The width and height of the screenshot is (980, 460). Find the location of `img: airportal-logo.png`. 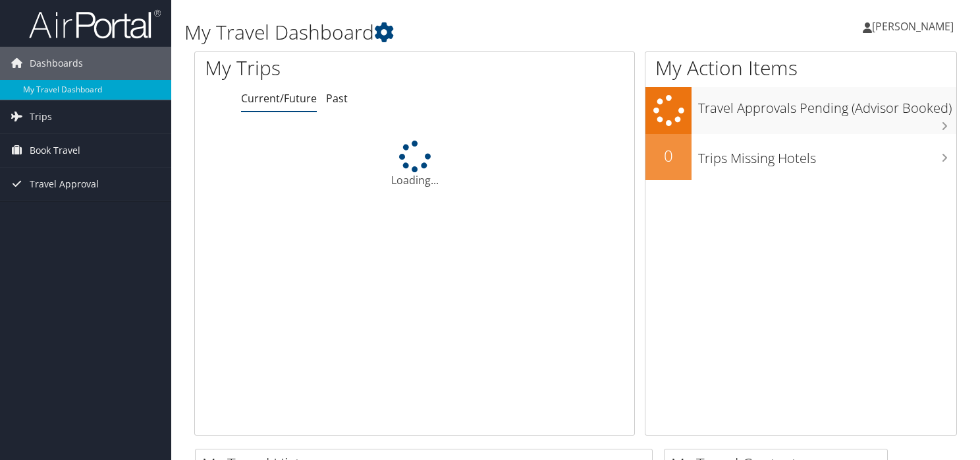

img: airportal-logo.png is located at coordinates (95, 24).